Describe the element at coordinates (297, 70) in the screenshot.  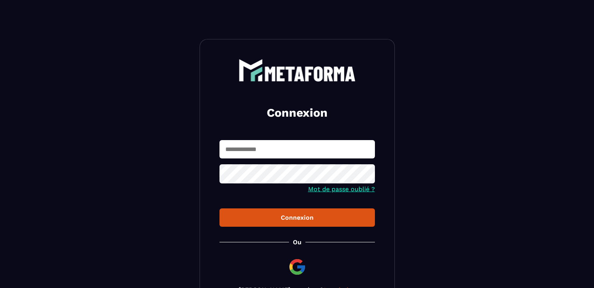
I see `img: logo` at that location.